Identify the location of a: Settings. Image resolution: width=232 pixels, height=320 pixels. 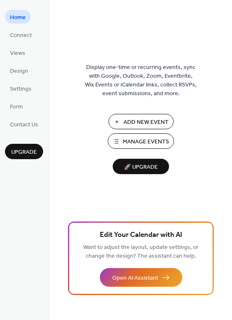
(21, 88).